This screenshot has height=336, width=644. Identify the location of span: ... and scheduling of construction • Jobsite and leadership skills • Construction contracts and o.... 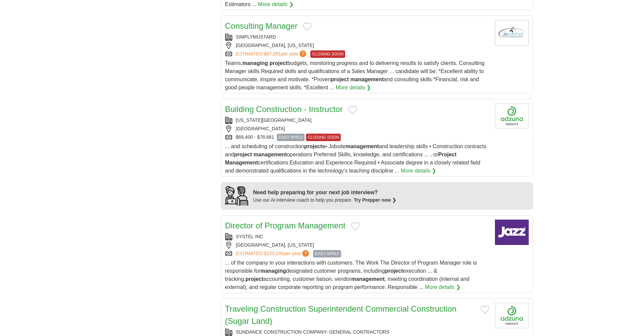
(356, 158).